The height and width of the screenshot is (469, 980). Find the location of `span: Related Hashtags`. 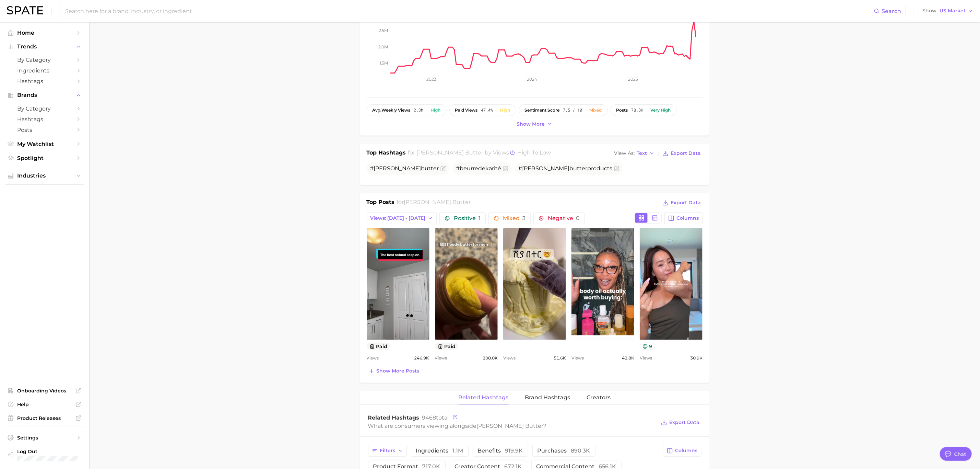

span: Related Hashtags is located at coordinates (394, 417).